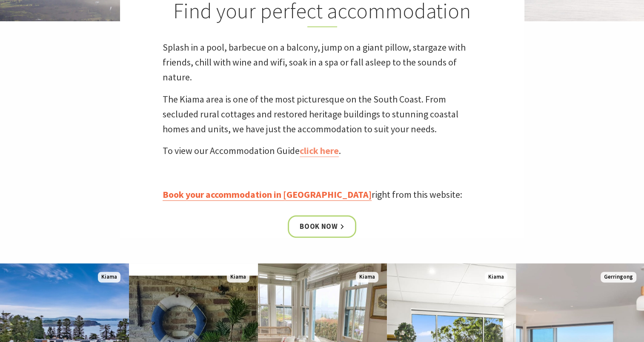  What do you see at coordinates (322, 151) in the screenshot?
I see `p: To view our Accommodation Guide .` at bounding box center [322, 151].